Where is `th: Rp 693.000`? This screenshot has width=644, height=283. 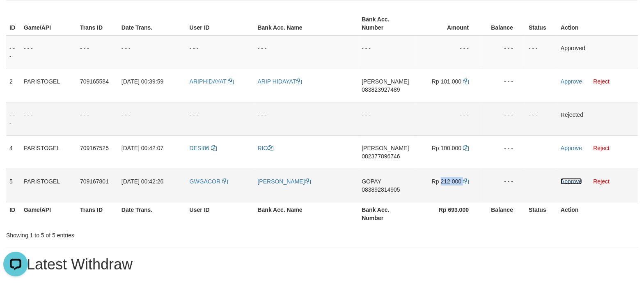
th: Rp 693.000 is located at coordinates (448, 213).